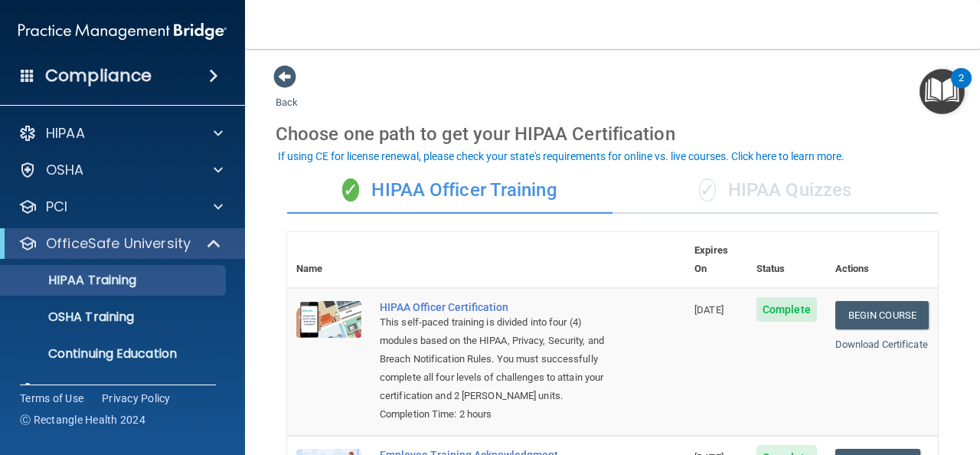 This screenshot has width=980, height=455. Describe the element at coordinates (82, 420) in the screenshot. I see `span: Ⓒ Rectangle Health 2024` at that location.